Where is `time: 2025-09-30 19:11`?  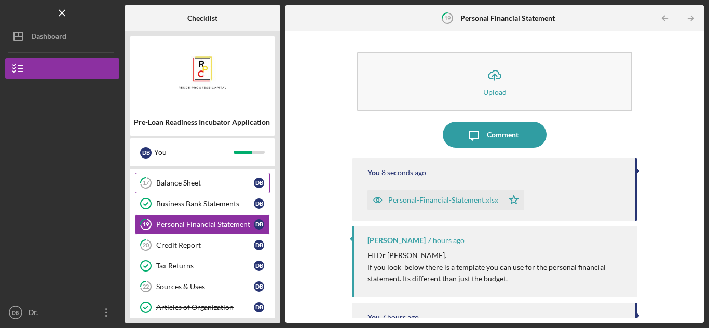 time: 2025-09-30 19:11 is located at coordinates (446, 241).